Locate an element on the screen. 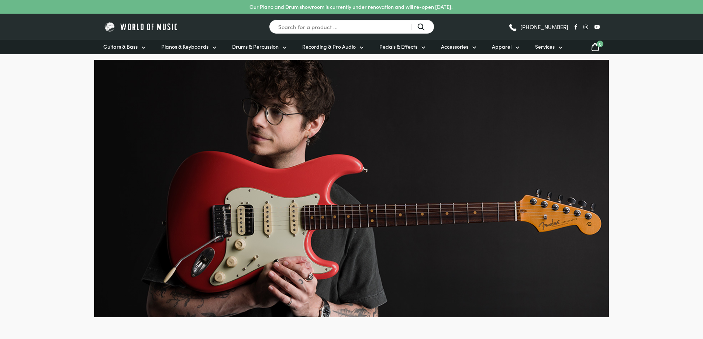  span: Apparel is located at coordinates (502, 47).